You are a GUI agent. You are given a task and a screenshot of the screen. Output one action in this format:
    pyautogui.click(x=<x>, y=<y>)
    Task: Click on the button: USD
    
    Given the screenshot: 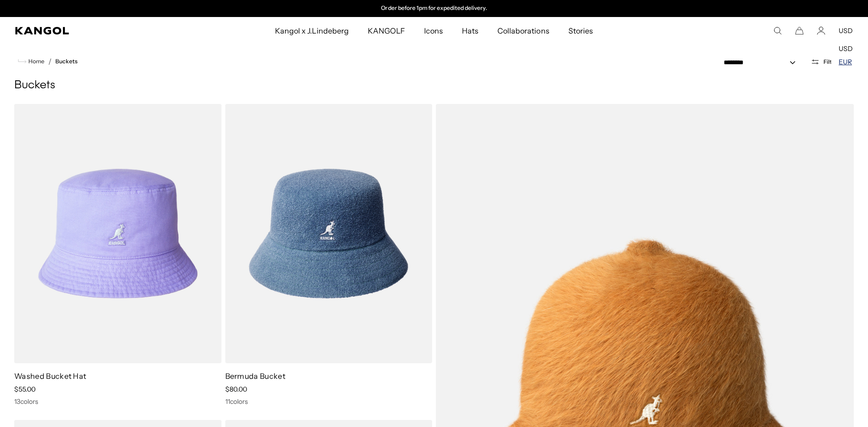 What is the action you would take?
    pyautogui.click(x=846, y=31)
    